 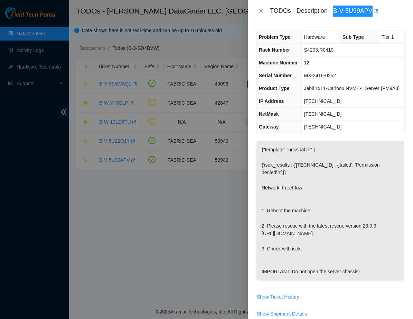 I want to click on button: Show Ticket History, so click(x=278, y=296).